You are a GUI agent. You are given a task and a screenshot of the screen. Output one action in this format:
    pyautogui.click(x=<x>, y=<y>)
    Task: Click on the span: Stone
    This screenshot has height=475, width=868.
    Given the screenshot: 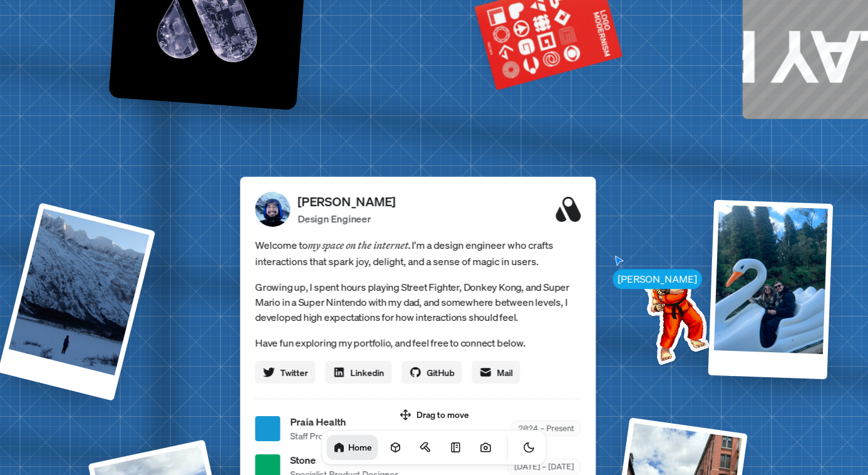 What is the action you would take?
    pyautogui.click(x=344, y=460)
    